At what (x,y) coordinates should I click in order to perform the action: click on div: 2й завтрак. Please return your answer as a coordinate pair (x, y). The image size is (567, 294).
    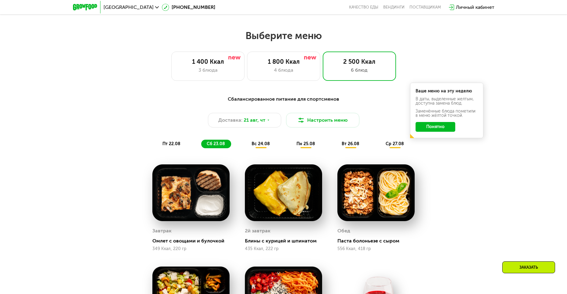
    Looking at the image, I should click on (258, 231).